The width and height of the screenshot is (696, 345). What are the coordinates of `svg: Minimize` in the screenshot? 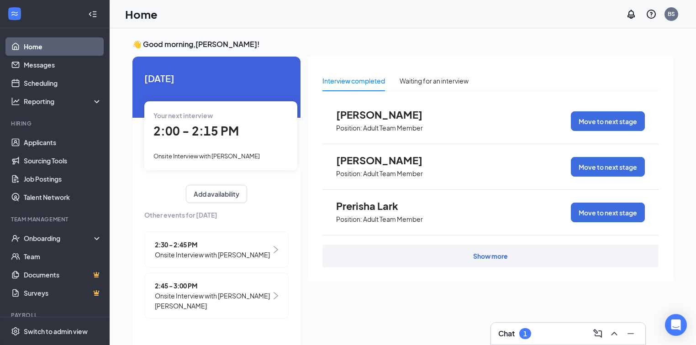 It's located at (631, 334).